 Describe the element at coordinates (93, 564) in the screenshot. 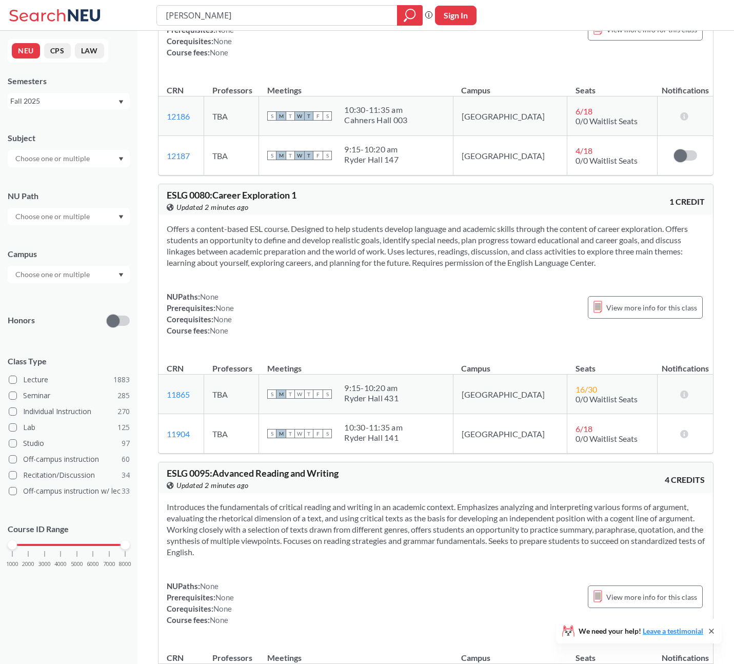

I see `span: 6000` at that location.